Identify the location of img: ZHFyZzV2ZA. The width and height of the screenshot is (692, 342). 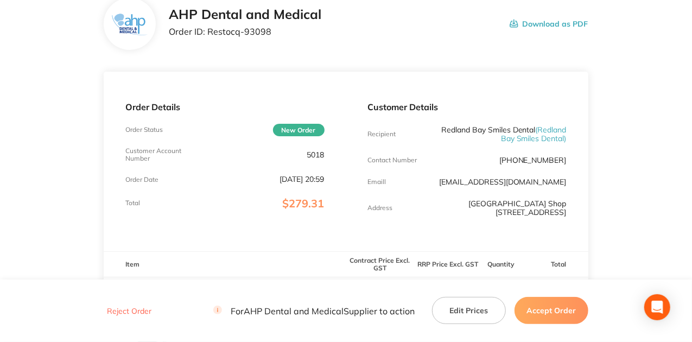
(152, 304).